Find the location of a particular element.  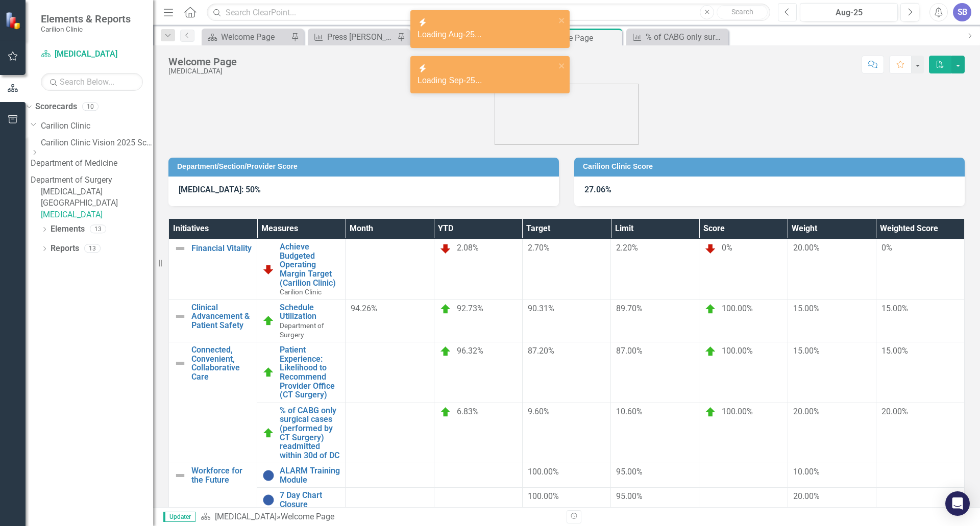

span: 87.20% is located at coordinates (541, 350).